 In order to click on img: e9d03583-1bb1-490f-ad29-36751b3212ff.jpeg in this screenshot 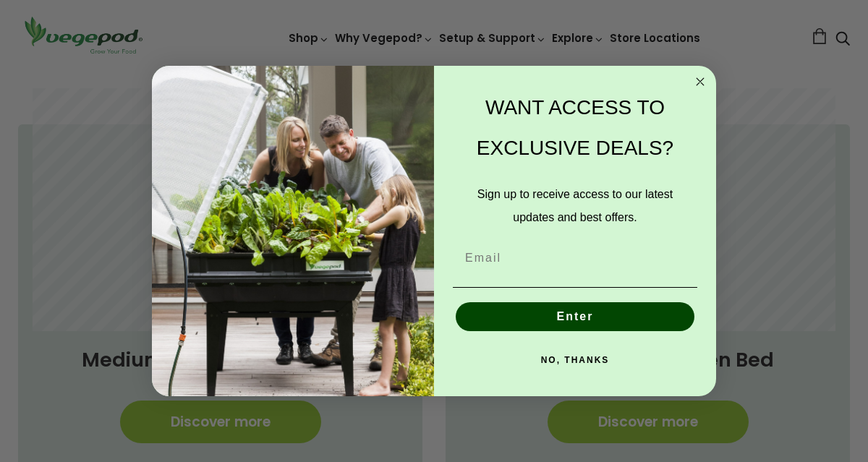, I will do `click(293, 231)`.